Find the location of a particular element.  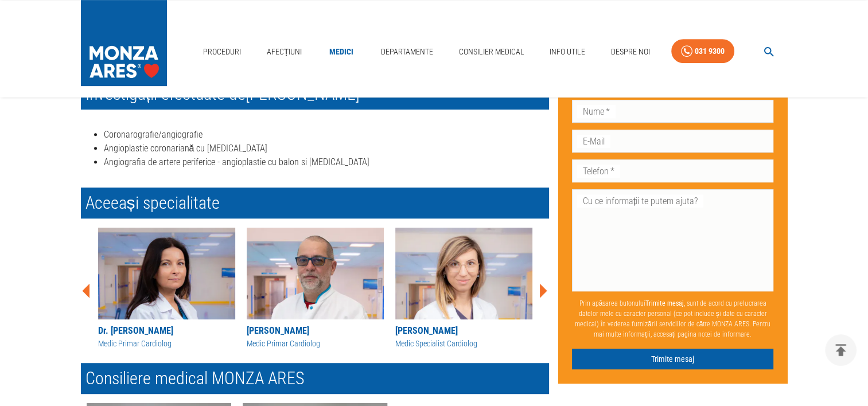

h2: Consiliere medical MONZA ARES is located at coordinates (314, 379).